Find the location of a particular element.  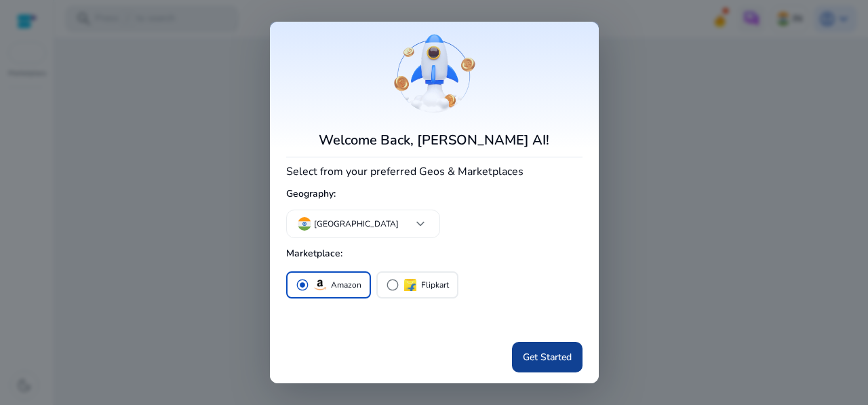

h5: Marketplace: is located at coordinates (434, 253).